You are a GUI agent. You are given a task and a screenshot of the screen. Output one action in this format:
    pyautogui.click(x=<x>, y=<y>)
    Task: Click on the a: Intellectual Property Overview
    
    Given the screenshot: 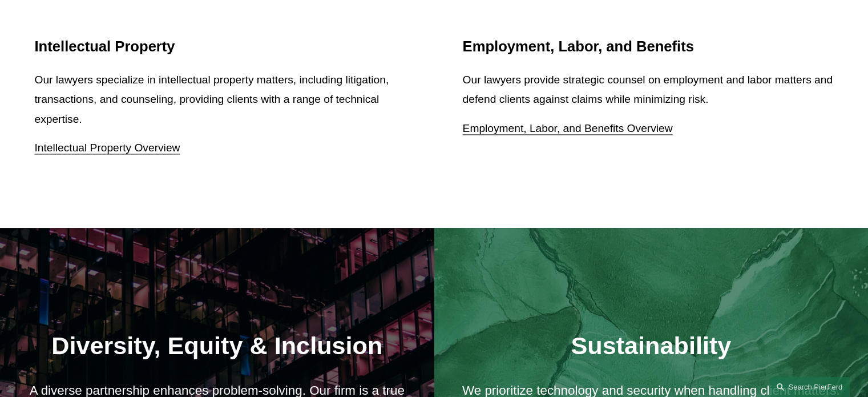 What is the action you would take?
    pyautogui.click(x=107, y=147)
    